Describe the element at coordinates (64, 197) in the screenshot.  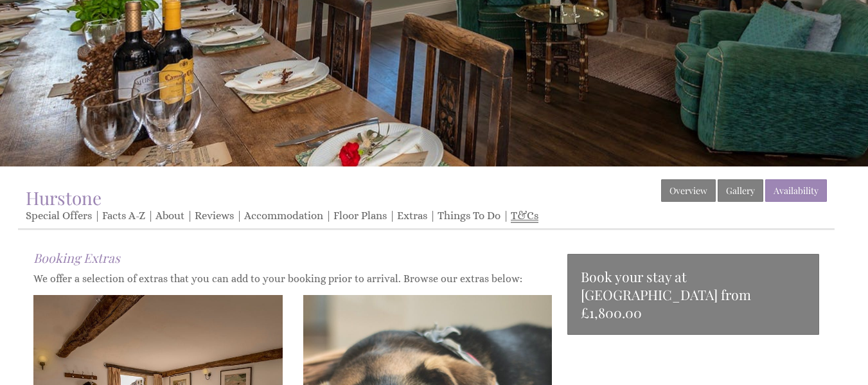
I see `a: Hurstone` at that location.